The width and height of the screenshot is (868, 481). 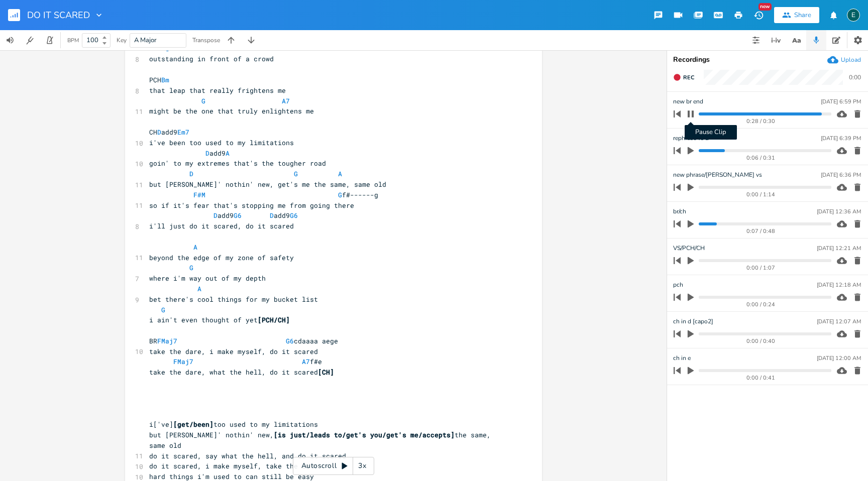 What do you see at coordinates (758, 15) in the screenshot?
I see `button: New` at bounding box center [758, 15].